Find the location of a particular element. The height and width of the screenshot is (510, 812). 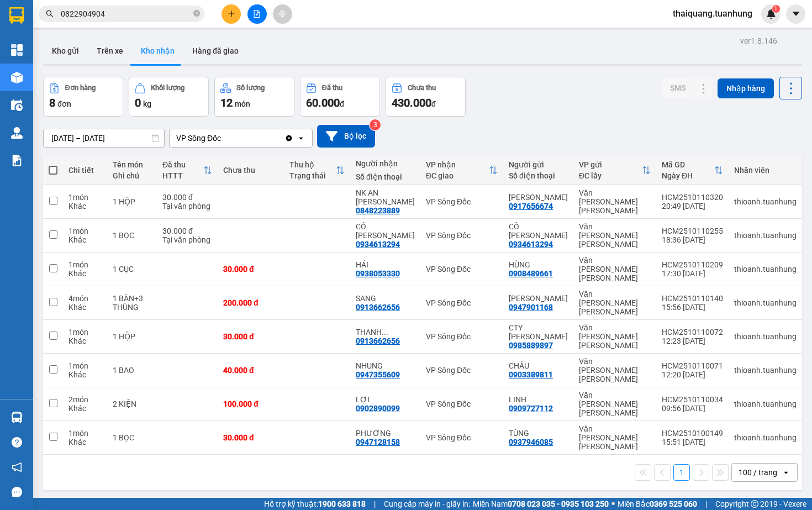

div: Ngày ĐH is located at coordinates (688, 176).